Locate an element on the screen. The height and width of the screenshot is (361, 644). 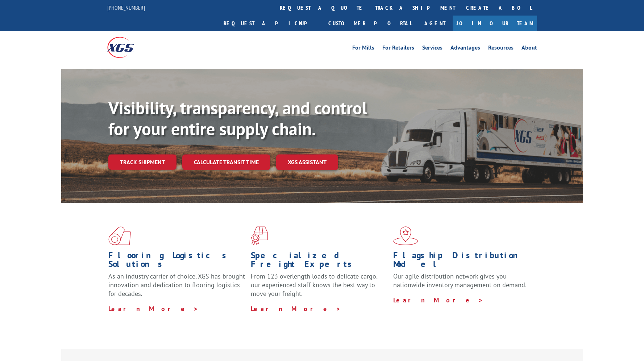
b: Visibility, transparency, and control for your entire supply chain. is located at coordinates (238, 118).